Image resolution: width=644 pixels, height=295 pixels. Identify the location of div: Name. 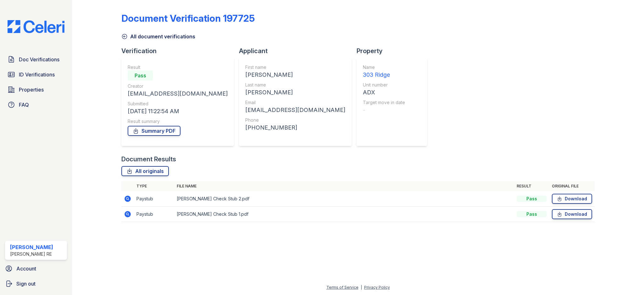
(384, 67).